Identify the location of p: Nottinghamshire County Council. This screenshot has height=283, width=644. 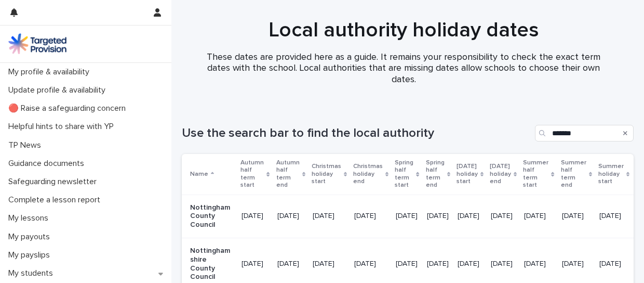
(211, 263).